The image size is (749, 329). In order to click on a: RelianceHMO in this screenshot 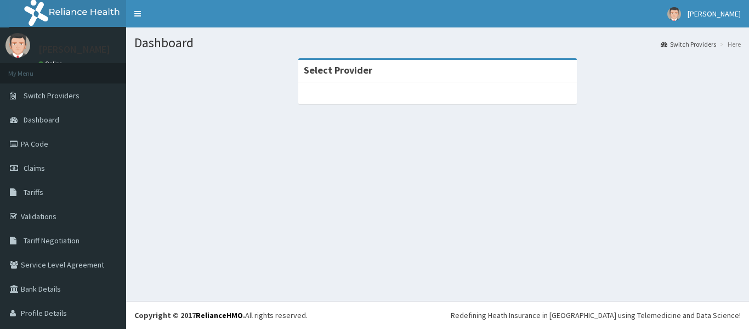, I will do `click(219, 315)`.